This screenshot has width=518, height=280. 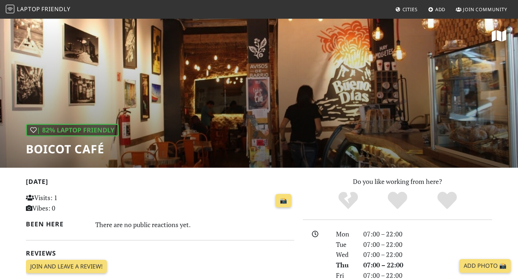 What do you see at coordinates (436, 9) in the screenshot?
I see `a: Add` at bounding box center [436, 9].